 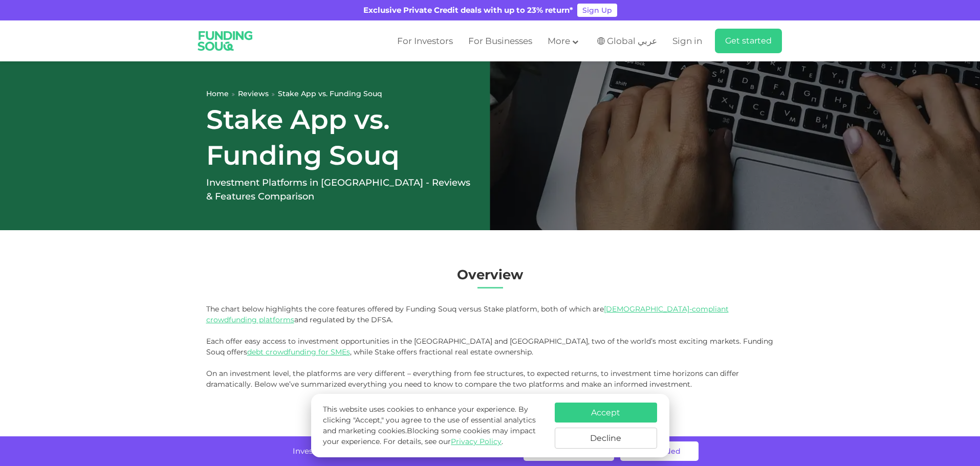 I want to click on span: Blocking some cookies may impact your experience., so click(x=430, y=436).